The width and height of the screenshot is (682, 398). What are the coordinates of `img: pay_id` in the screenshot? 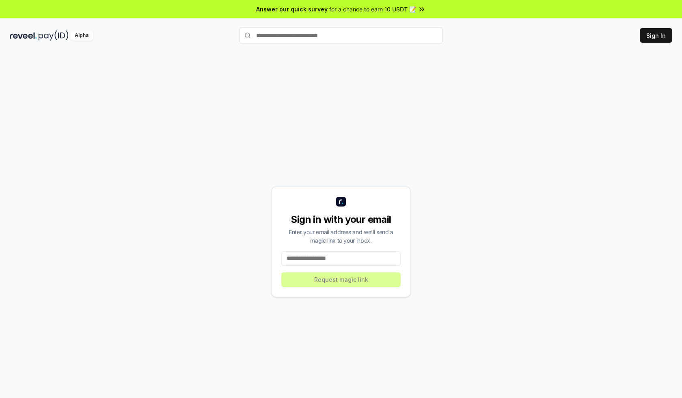 It's located at (54, 35).